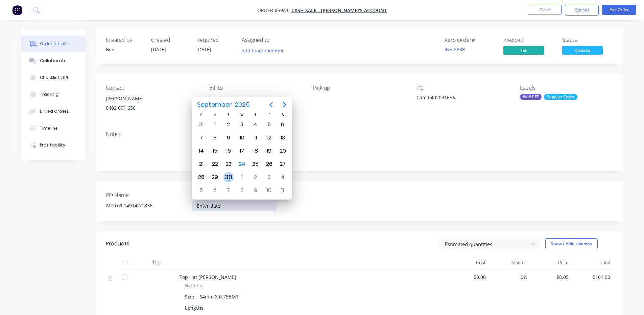 The image size is (644, 315). What do you see at coordinates (529, 40) in the screenshot?
I see `div: Invoiced` at bounding box center [529, 40].